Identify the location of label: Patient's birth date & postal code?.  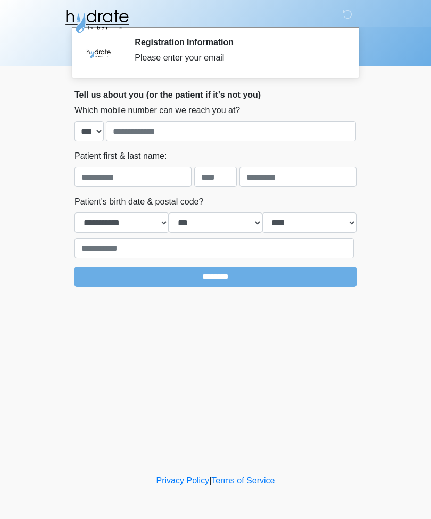
(139, 202).